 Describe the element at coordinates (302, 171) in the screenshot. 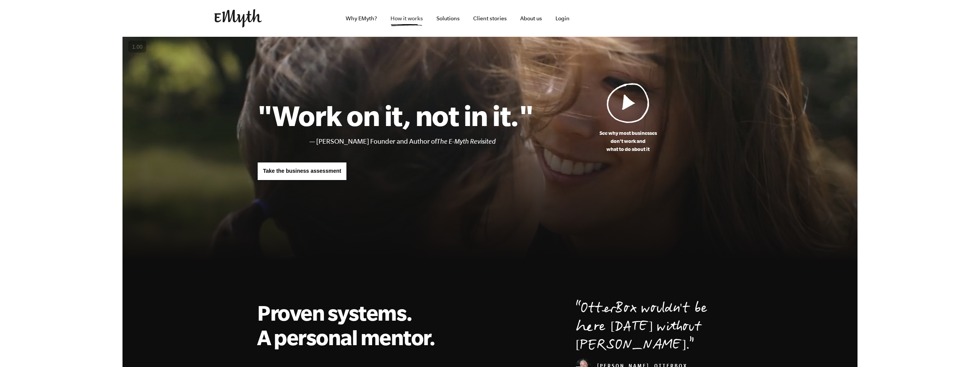

I see `span: Take the business assessment` at that location.